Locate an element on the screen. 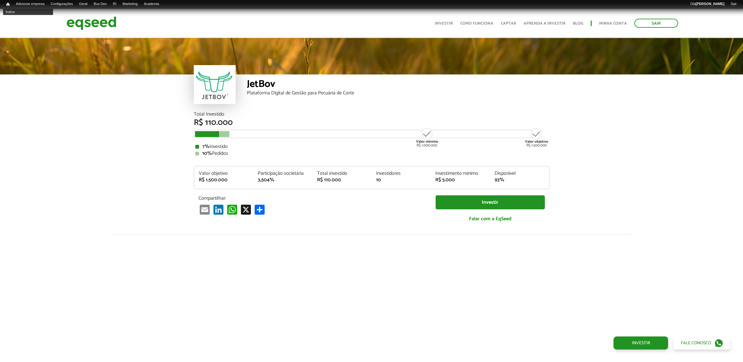 Image resolution: width=743 pixels, height=362 pixels. div: Participação societária is located at coordinates (283, 174).